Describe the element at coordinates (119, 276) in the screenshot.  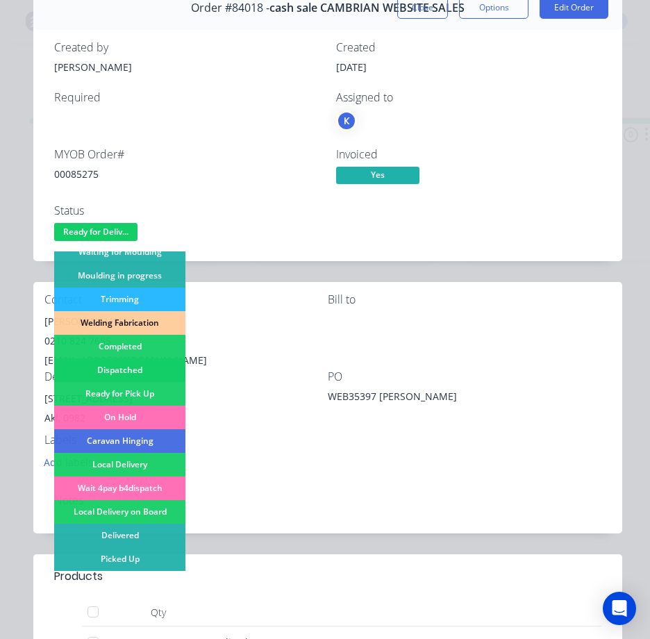
I see `div: Moulding in progress` at that location.